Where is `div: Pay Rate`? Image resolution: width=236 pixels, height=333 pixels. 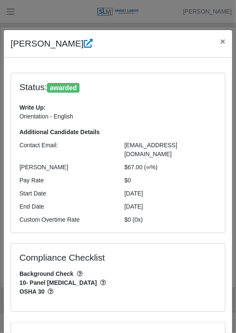
div: Pay Rate is located at coordinates (66, 180).